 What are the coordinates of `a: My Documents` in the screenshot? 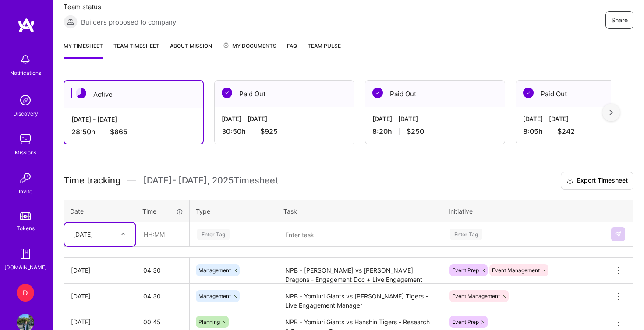 It's located at (249, 50).